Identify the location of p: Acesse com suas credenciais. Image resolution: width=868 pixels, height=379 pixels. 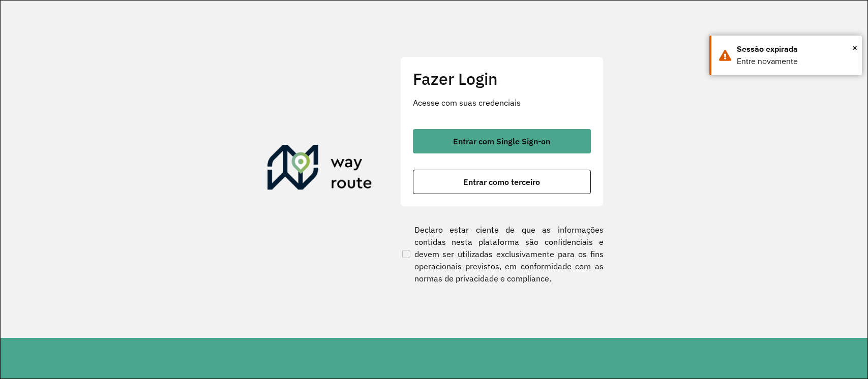
(502, 103).